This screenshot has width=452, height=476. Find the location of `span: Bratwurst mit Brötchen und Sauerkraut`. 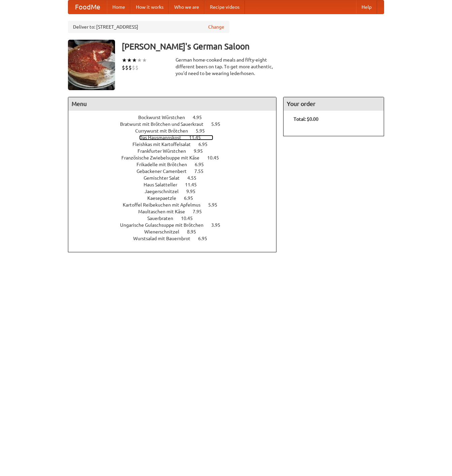

span: Bratwurst mit Brötchen und Sauerkraut is located at coordinates (165, 124).